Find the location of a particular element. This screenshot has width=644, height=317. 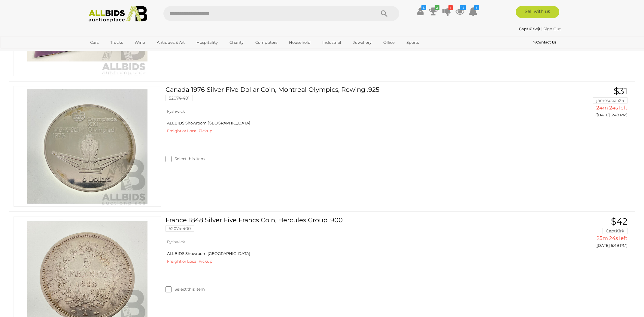

a: CaptKirk is located at coordinates (530, 29).